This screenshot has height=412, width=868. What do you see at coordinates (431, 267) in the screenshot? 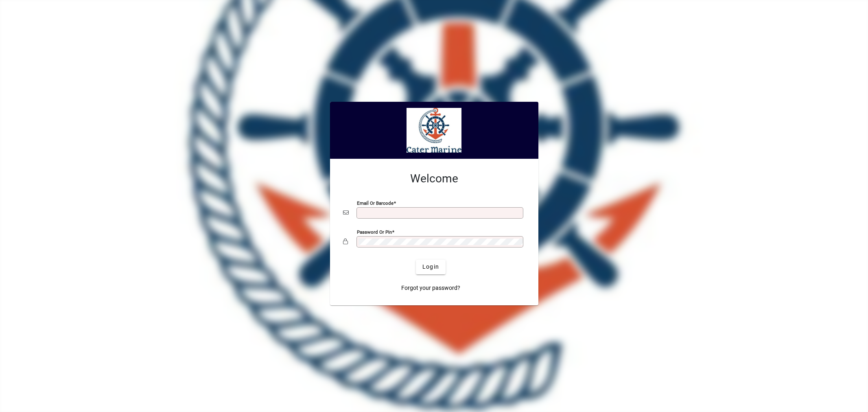
I see `span: Login` at bounding box center [431, 267].